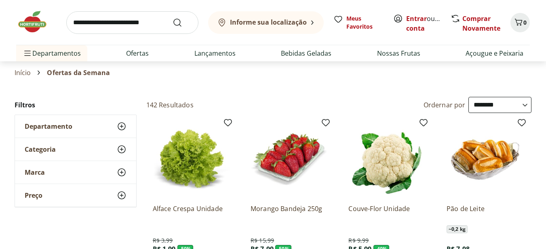  What do you see at coordinates (76, 149) in the screenshot?
I see `button: Categoria` at bounding box center [76, 149].